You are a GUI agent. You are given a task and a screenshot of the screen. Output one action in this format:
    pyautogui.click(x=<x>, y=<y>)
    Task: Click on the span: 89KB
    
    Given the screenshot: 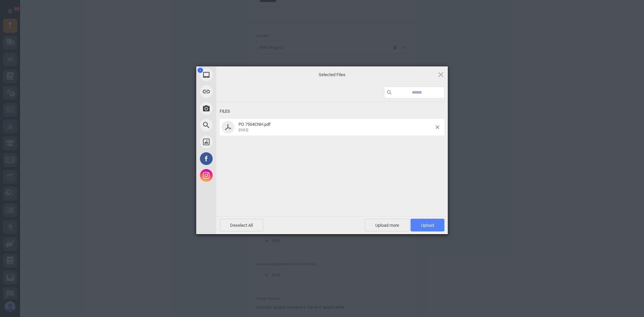 What is the action you would take?
    pyautogui.click(x=244, y=130)
    